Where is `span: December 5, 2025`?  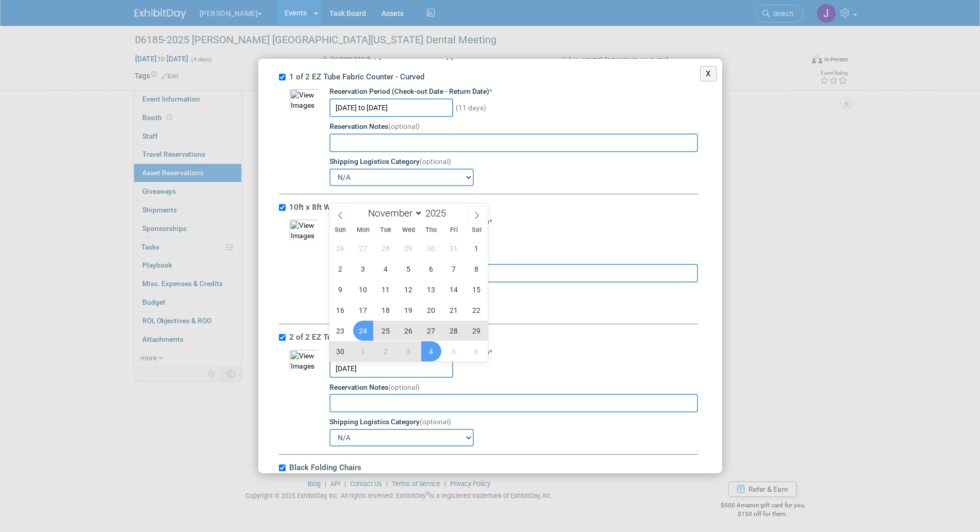
span: December 5, 2025 is located at coordinates (454, 351).